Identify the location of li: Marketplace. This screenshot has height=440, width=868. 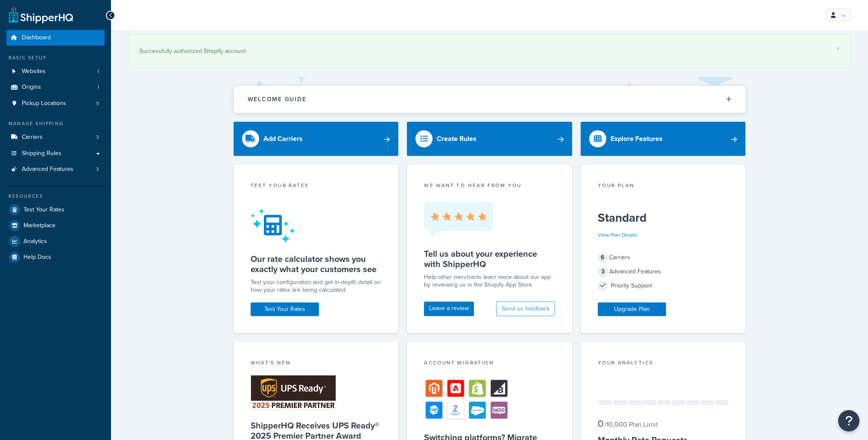
(56, 225).